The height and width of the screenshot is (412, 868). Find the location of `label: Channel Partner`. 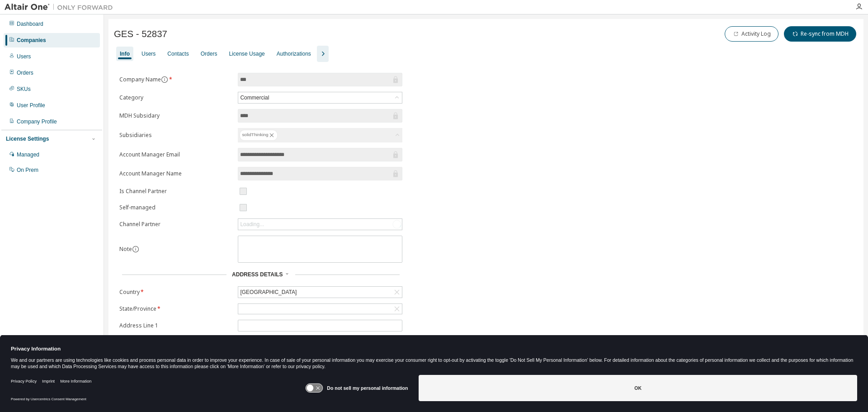

label: Channel Partner is located at coordinates (176, 224).